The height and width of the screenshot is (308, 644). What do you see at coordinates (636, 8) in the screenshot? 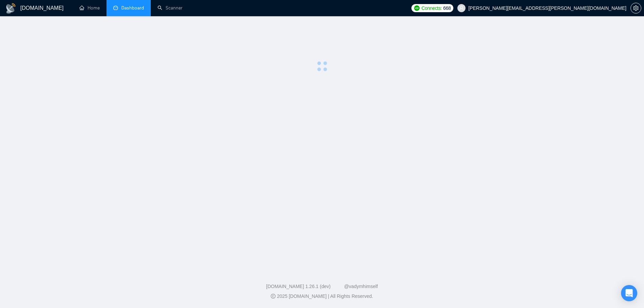
I see `a: setting` at bounding box center [636, 8].